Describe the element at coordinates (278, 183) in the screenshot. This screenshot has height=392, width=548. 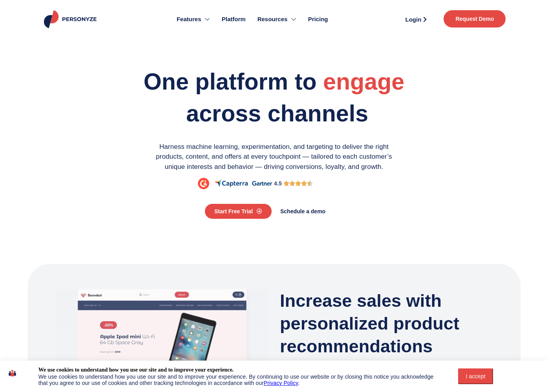
I see `div: 4.5` at that location.